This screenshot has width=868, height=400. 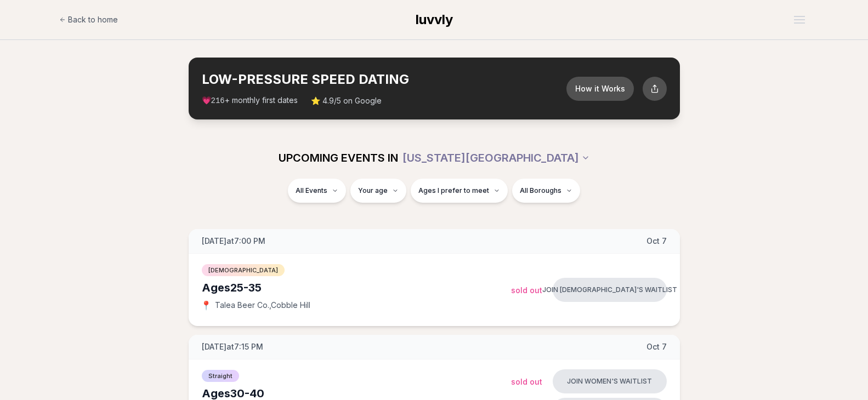 What do you see at coordinates (610, 382) in the screenshot?
I see `button: Join women's waitlist` at bounding box center [610, 382].